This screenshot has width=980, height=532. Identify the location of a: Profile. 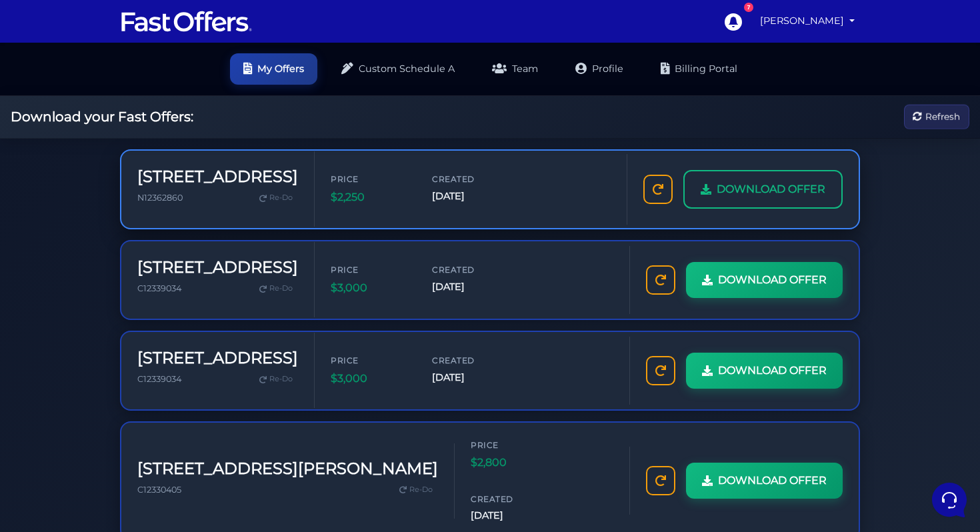
(599, 69).